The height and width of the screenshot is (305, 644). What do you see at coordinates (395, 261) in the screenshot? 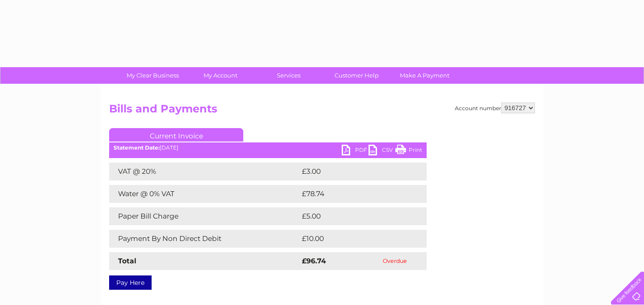
I see `td: Overdue` at bounding box center [395, 261].